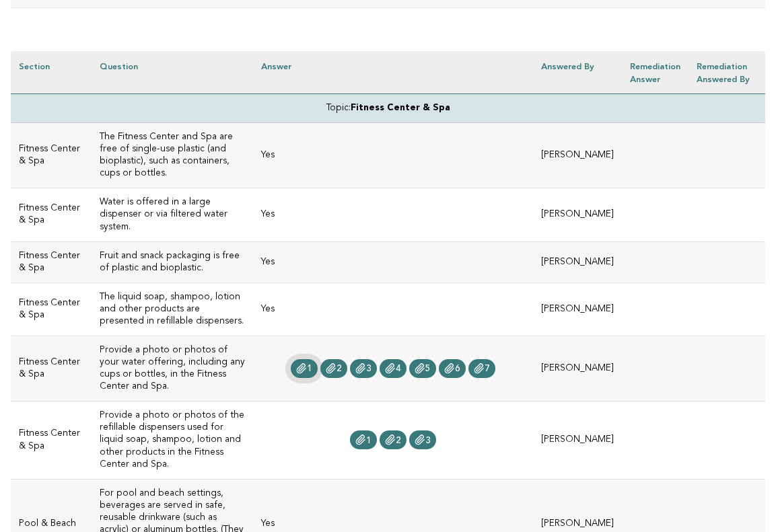  What do you see at coordinates (172, 439) in the screenshot?
I see `h3: Provide a photo or photos of the refillable dispensers used for liquid soap, shampoo, lotion and ...` at bounding box center [172, 439].